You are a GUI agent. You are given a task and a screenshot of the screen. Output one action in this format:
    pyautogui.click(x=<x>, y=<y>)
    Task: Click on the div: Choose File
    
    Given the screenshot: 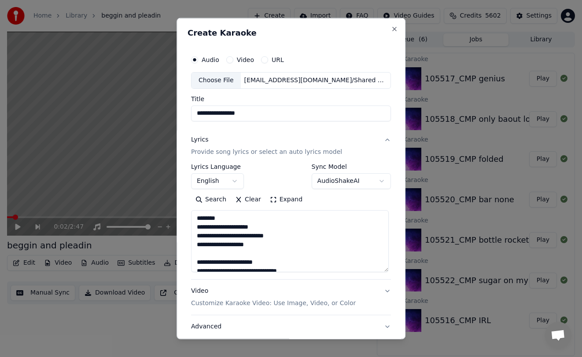 What is the action you would take?
    pyautogui.click(x=216, y=80)
    